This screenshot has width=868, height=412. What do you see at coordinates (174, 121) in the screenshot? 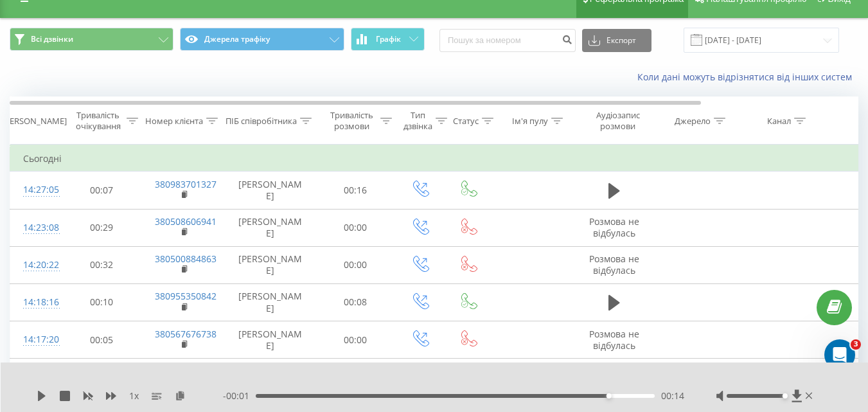
I see `div: Номер клієнта` at bounding box center [174, 121].